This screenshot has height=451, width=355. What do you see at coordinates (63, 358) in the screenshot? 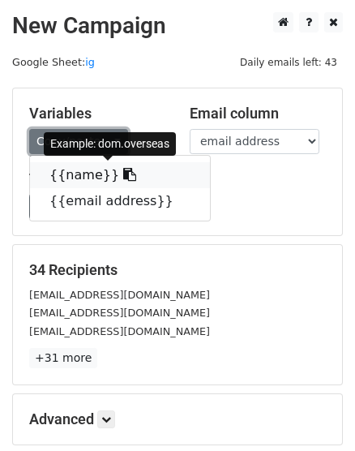
I see `a: +31 more` at bounding box center [63, 358].